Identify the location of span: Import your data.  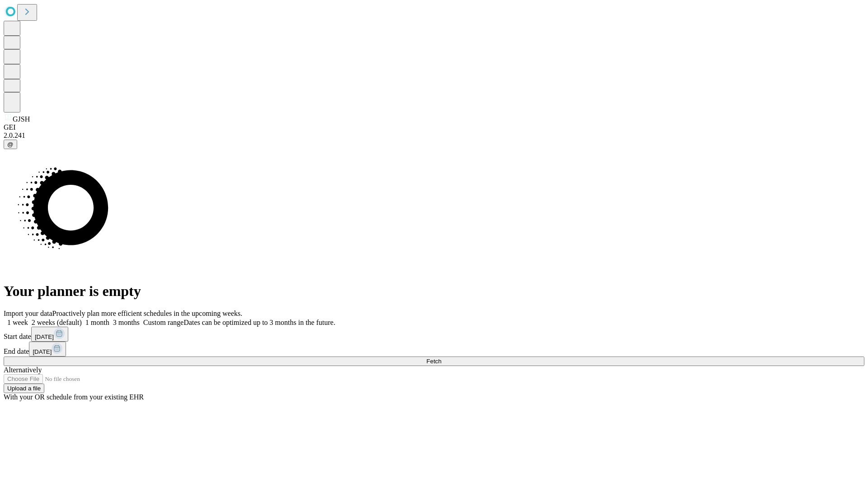
(28, 313).